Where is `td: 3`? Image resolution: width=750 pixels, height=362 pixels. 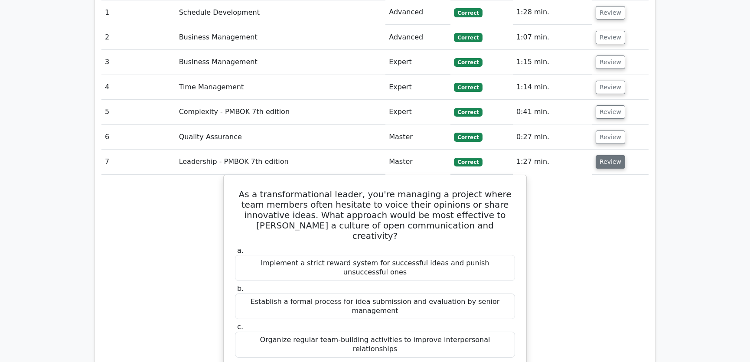 td: 3 is located at coordinates (138, 62).